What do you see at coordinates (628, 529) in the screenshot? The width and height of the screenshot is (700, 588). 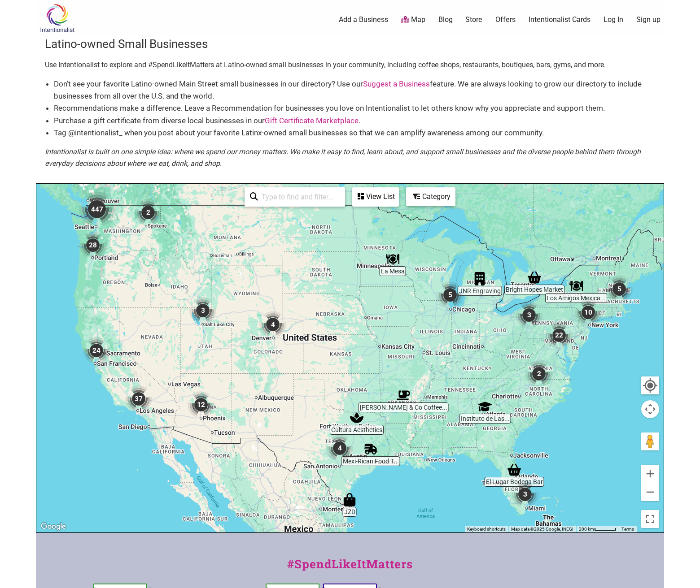 I see `a: Terms (opens in new tab)` at bounding box center [628, 529].